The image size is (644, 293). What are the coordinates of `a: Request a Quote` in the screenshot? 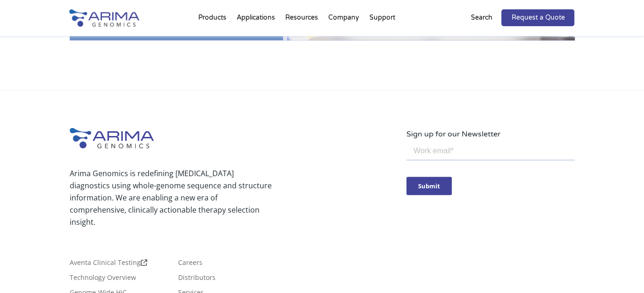 It's located at (537, 18).